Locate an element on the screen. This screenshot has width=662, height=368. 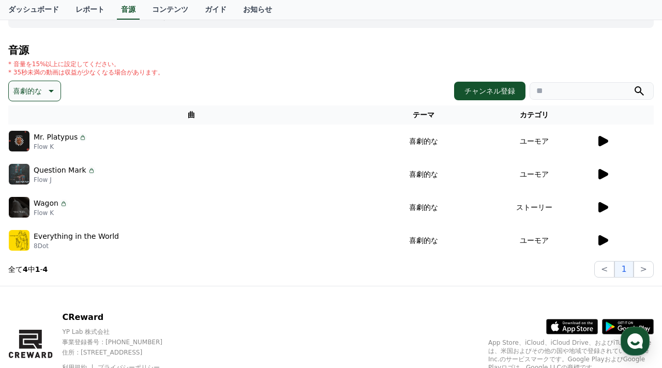
p: YP Lab 株式会社 is located at coordinates (122, 332).